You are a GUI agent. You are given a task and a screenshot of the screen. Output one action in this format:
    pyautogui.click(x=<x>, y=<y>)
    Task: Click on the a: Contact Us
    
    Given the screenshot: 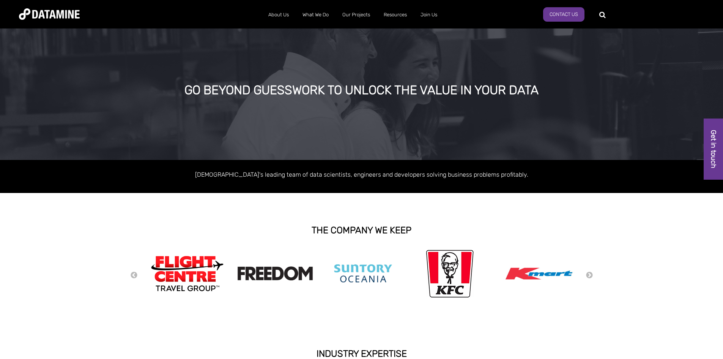 What is the action you would take?
    pyautogui.click(x=564, y=14)
    